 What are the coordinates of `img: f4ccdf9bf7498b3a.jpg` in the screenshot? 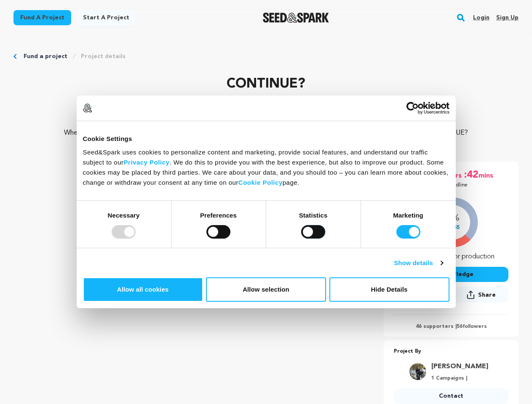 It's located at (418, 372).